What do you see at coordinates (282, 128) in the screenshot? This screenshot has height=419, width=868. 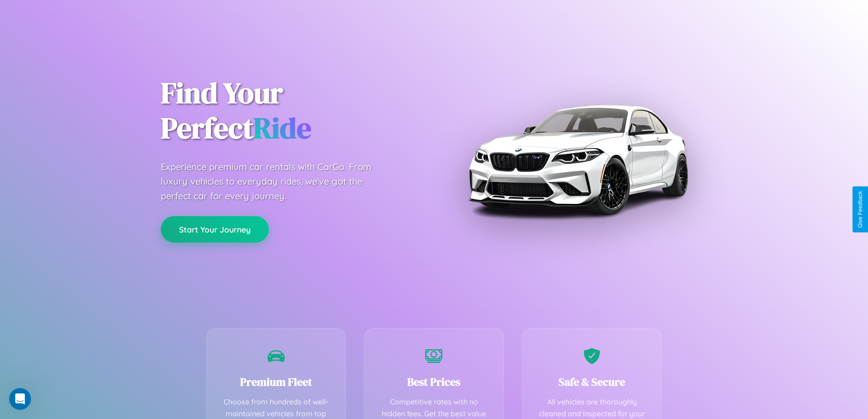 I see `span: Ride` at bounding box center [282, 128].